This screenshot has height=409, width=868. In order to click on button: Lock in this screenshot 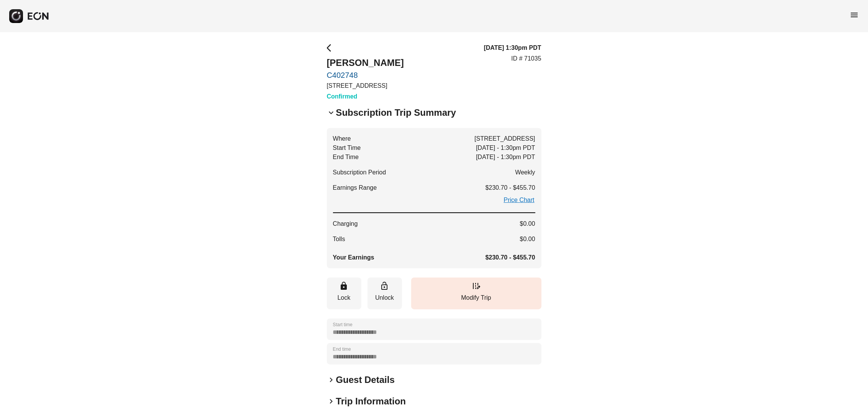, I will do `click(344, 293)`.